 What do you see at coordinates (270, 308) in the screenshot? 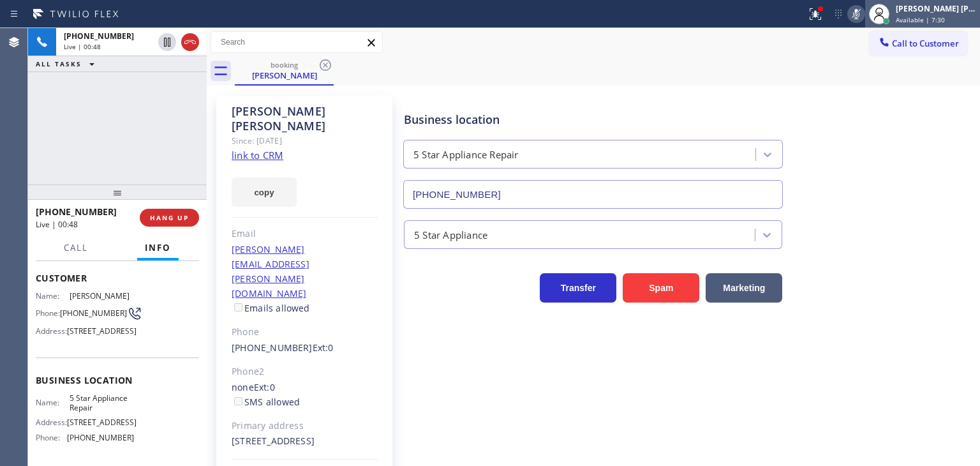
I see `label: Emails allowed` at bounding box center [270, 308].